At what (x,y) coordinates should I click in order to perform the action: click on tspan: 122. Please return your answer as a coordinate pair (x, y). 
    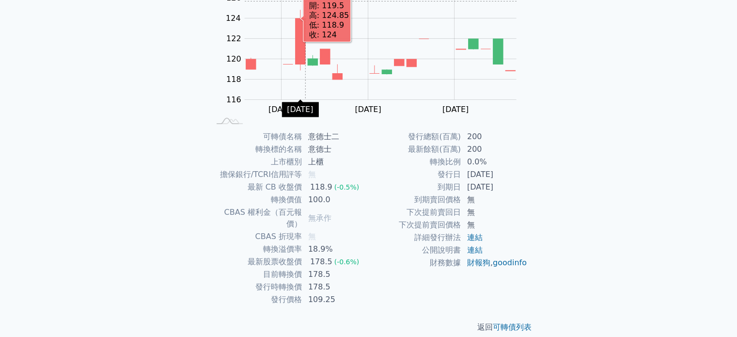
    Looking at the image, I should click on (234, 38).